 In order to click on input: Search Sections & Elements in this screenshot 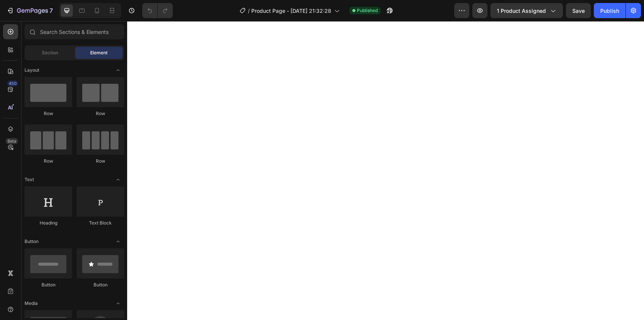, I will do `click(74, 32)`.